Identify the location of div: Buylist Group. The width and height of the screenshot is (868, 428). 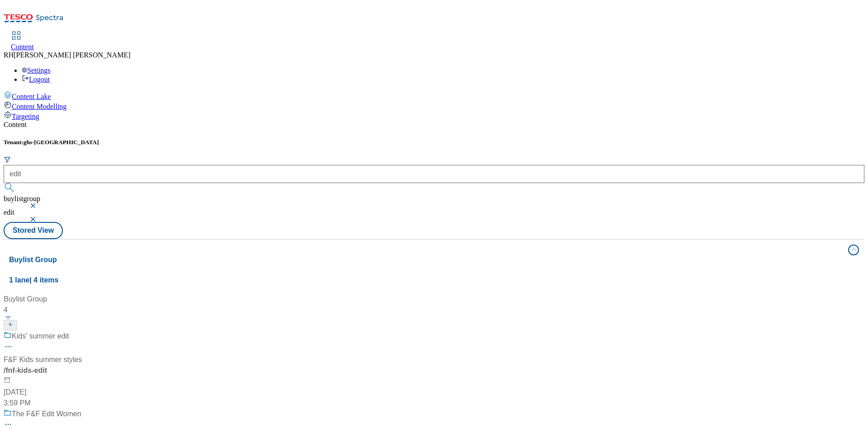
(64, 299).